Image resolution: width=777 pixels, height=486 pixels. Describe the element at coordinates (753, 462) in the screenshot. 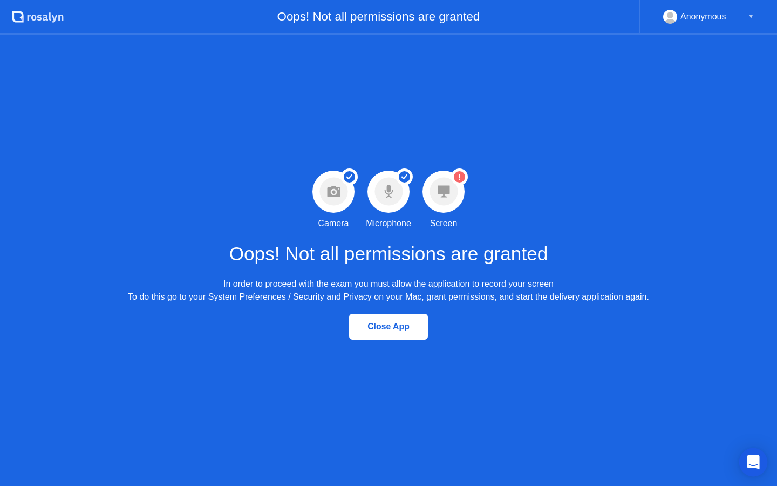

I see `div: Open Intercom Messenger` at that location.